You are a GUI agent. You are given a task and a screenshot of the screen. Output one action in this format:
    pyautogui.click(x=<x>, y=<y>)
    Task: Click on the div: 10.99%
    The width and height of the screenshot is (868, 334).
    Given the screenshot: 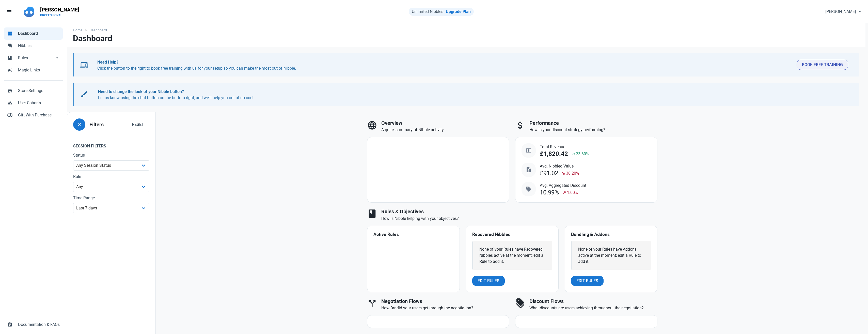 What is the action you would take?
    pyautogui.click(x=549, y=192)
    